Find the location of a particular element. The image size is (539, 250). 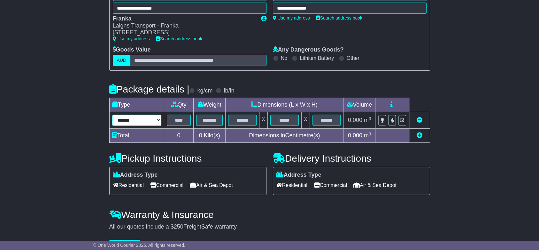

td: Volume is located at coordinates (360, 105).